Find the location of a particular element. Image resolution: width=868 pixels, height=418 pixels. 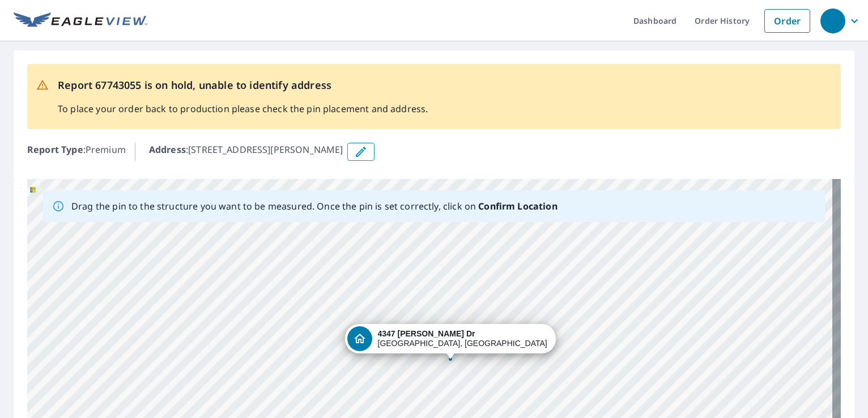

div: Dropped pin, building 1, Residential property, 4347 Kelly Dr Philadelphia, PA 19129 is located at coordinates (451, 342).